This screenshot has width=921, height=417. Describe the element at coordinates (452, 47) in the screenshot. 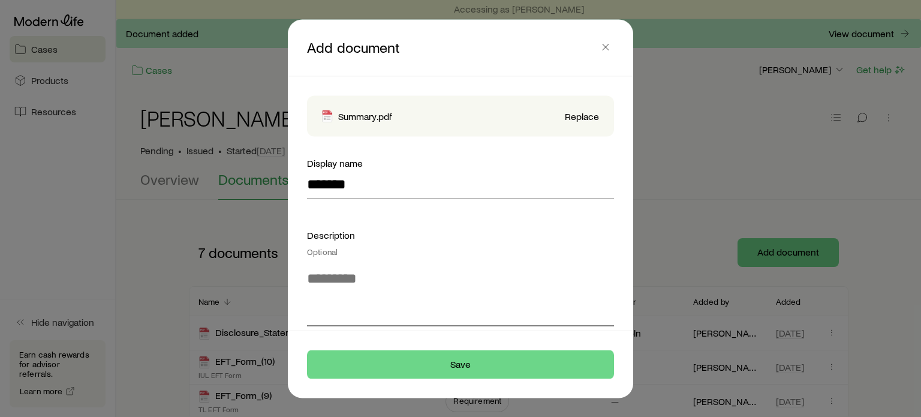

I see `p: Add document` at that location.